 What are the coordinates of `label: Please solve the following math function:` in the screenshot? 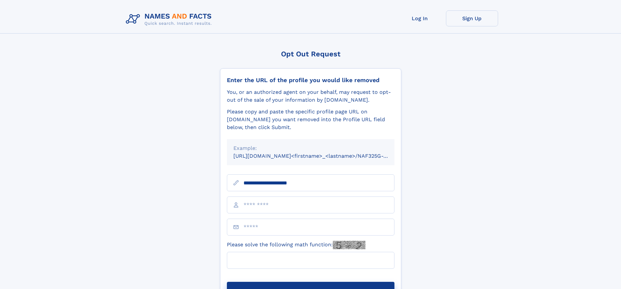 It's located at (296, 245).